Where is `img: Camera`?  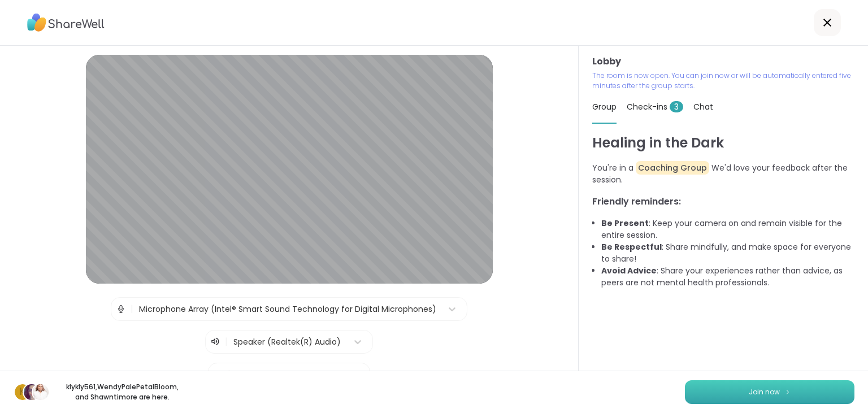 img: Camera is located at coordinates (218, 375).